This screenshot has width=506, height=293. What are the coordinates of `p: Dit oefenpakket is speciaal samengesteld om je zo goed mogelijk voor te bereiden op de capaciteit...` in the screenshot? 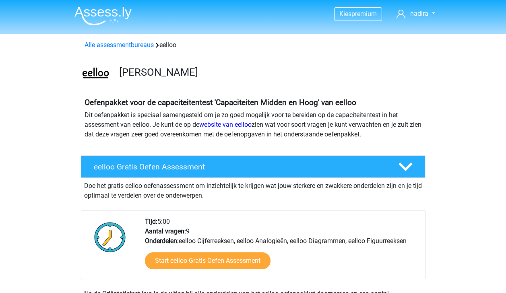 It's located at (253, 125).